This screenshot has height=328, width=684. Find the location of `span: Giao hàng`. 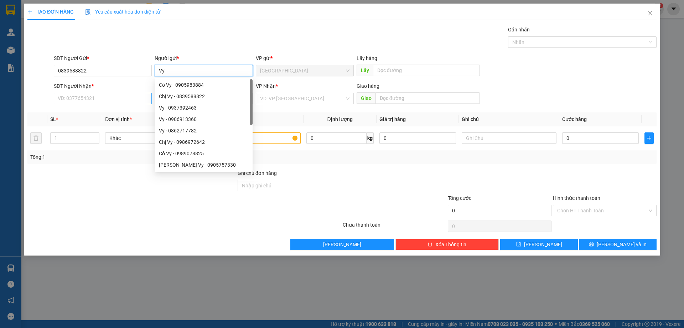

span: Giao hàng is located at coordinates (368, 86).